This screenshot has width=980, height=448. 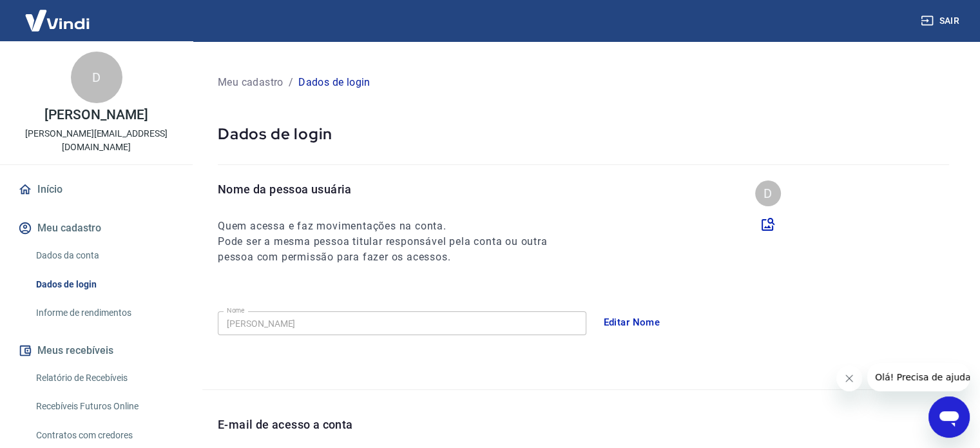 What do you see at coordinates (395, 249) in the screenshot?
I see `h6: Pode ser a mesma pessoa titular responsável pela conta ou outra pessoa com permissão para fazer o...` at bounding box center [395, 249].